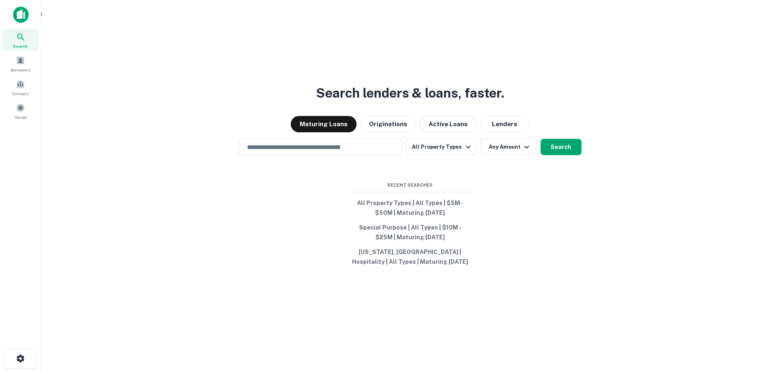  I want to click on button: Maturing Loans, so click(323, 124).